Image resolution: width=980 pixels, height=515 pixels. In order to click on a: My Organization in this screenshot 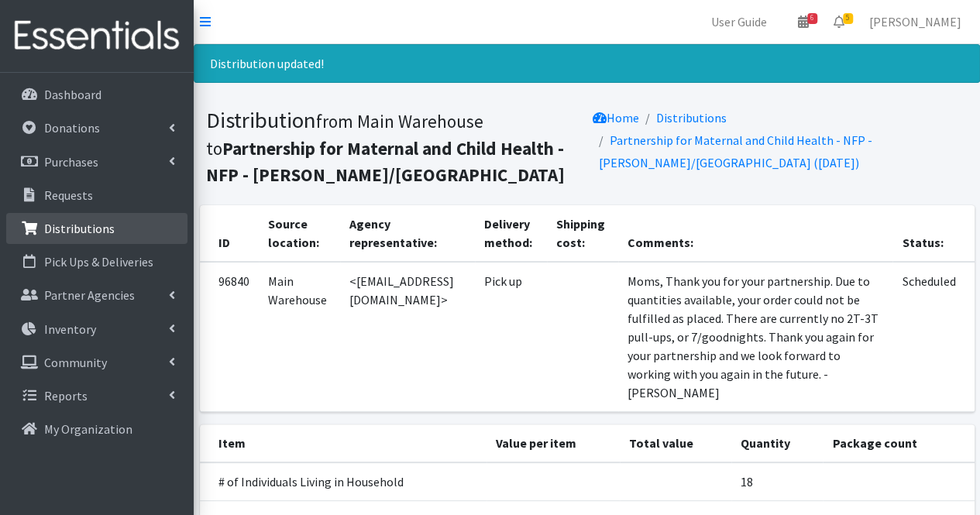, I will do `click(97, 429)`.